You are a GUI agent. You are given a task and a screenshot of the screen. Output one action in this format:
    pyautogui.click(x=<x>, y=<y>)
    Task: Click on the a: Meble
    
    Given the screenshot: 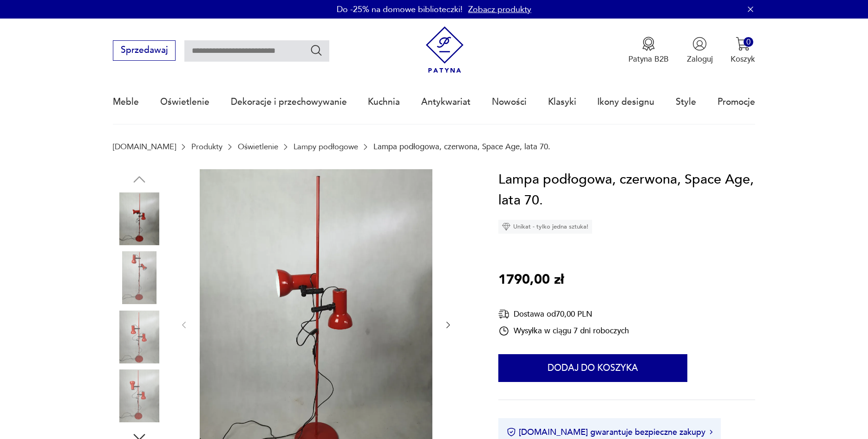 What is the action you would take?
    pyautogui.click(x=126, y=102)
    